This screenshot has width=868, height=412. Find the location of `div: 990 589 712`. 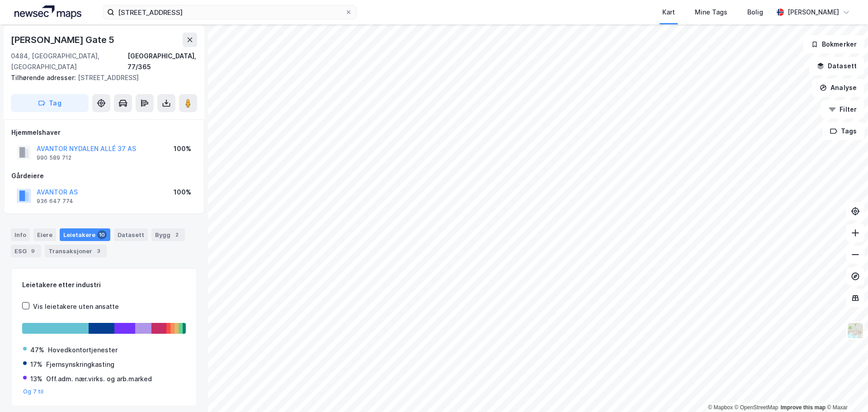

div: 990 589 712 is located at coordinates (53, 158).